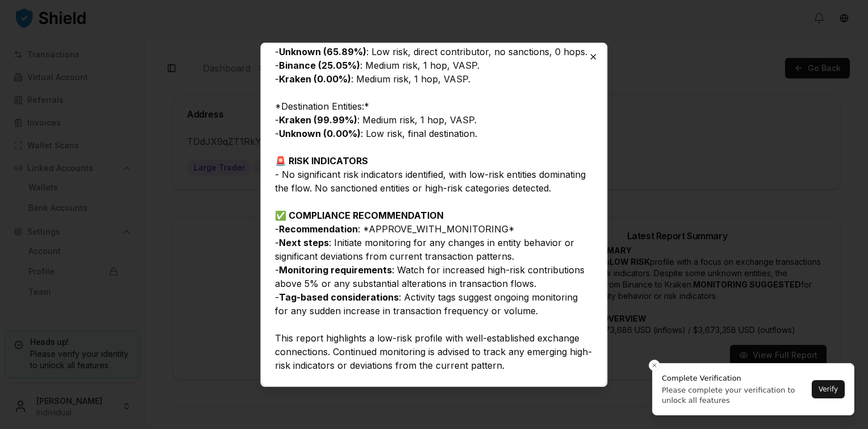 This screenshot has height=429, width=868. What do you see at coordinates (323, 52) in the screenshot?
I see `strong: Unknown (65.89%)` at bounding box center [323, 52].